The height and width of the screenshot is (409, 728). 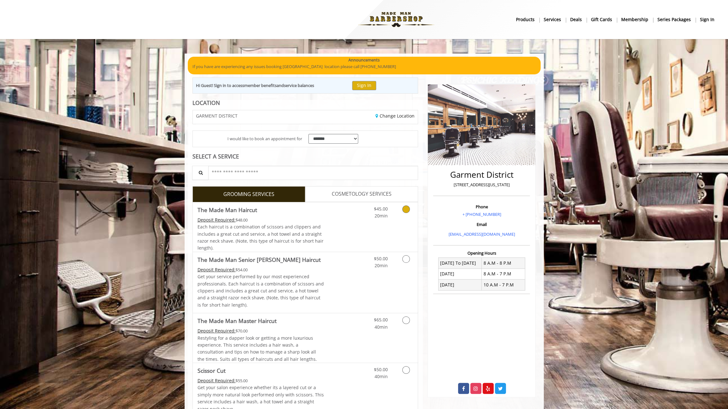 What do you see at coordinates (675, 20) in the screenshot?
I see `b: Series packages` at bounding box center [675, 20].